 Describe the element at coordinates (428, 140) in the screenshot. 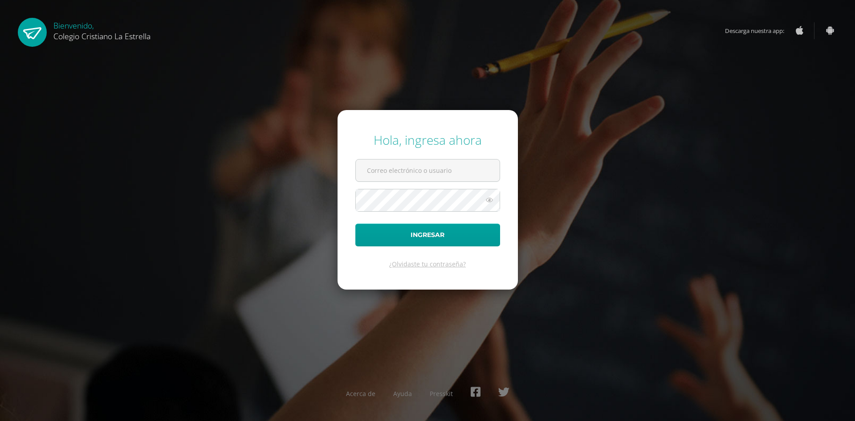

I see `div: Hola, ingresa ahora` at that location.